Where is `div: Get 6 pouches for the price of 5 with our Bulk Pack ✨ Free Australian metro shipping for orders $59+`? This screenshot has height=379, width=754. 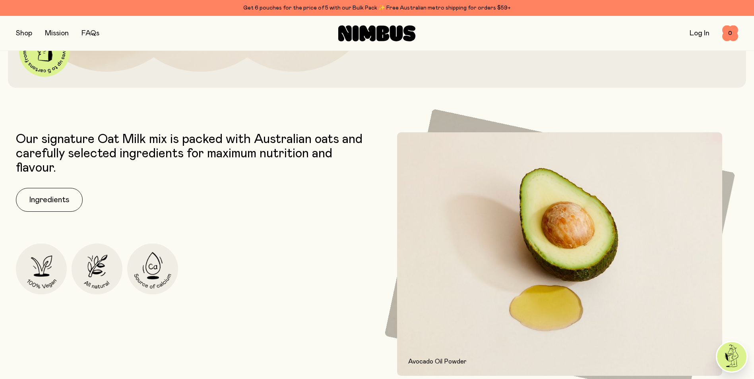 div: Get 6 pouches for the price of 5 with our Bulk Pack ✨ Free Australian metro shipping for orders $59+ is located at coordinates (377, 8).